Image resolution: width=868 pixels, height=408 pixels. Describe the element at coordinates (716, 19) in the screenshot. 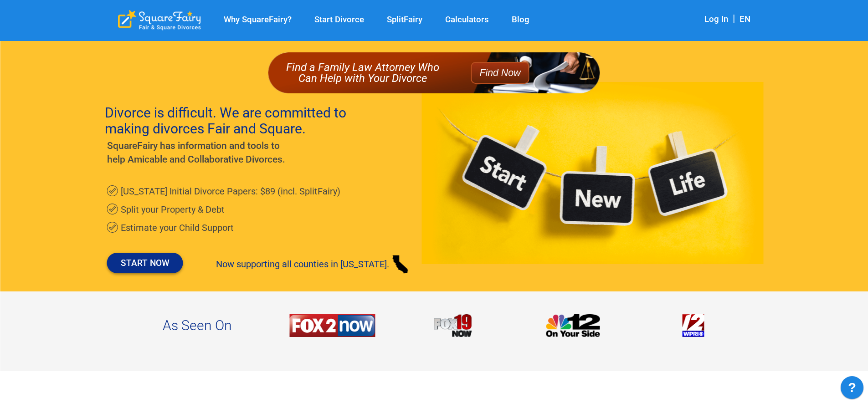

I see `a: Log In` at that location.